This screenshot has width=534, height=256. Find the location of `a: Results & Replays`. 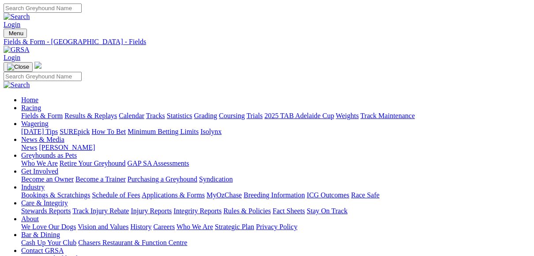

a: Results & Replays is located at coordinates (90, 116).